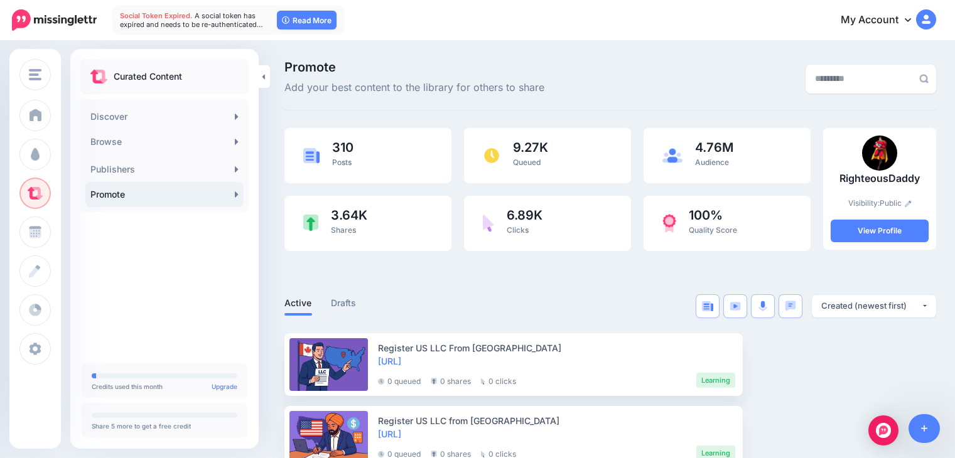 Image resolution: width=955 pixels, height=458 pixels. Describe the element at coordinates (527, 162) in the screenshot. I see `span: Queued` at that location.